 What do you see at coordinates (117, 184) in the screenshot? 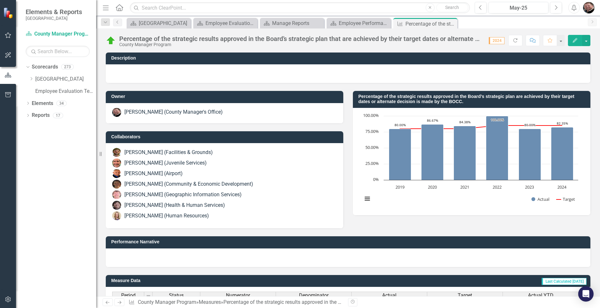
I see `img: Cathie Pagano` at bounding box center [117, 184].